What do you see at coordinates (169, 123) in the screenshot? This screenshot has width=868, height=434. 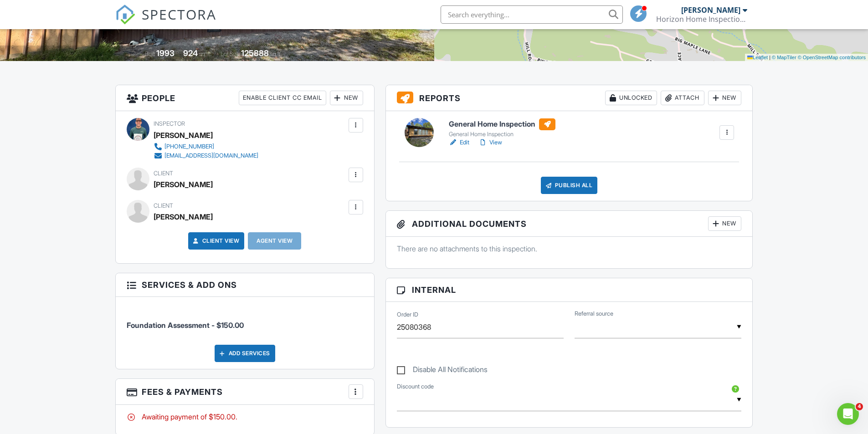 I see `span: Inspector` at bounding box center [169, 123].